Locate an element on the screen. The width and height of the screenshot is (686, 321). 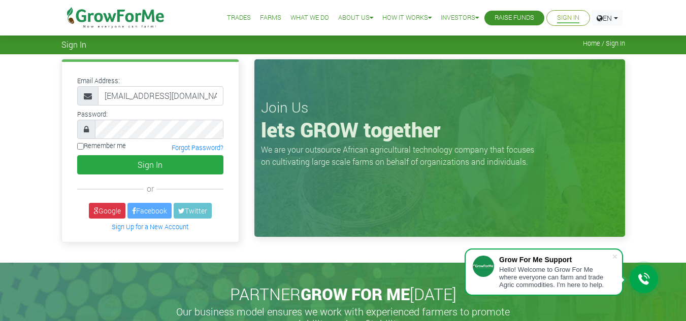
a: Sign Up for a New Account is located at coordinates (150, 227).